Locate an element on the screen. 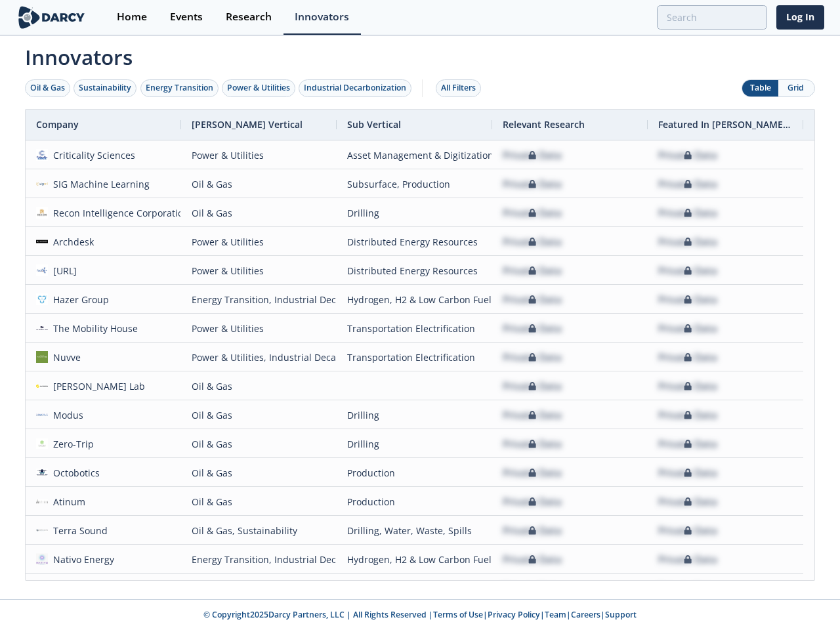 The height and width of the screenshot is (630, 840). div: Power & Utilities, Industrial Decarbonization is located at coordinates (258, 357).